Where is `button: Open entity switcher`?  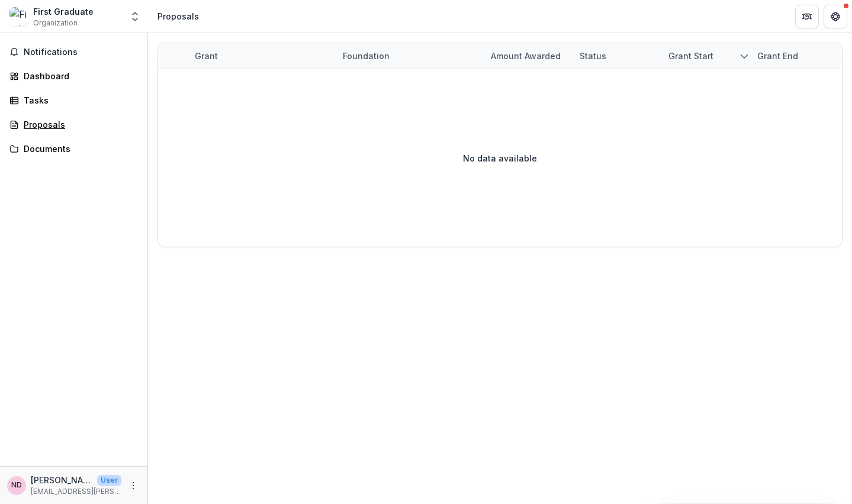
button: Open entity switcher is located at coordinates (135, 17).